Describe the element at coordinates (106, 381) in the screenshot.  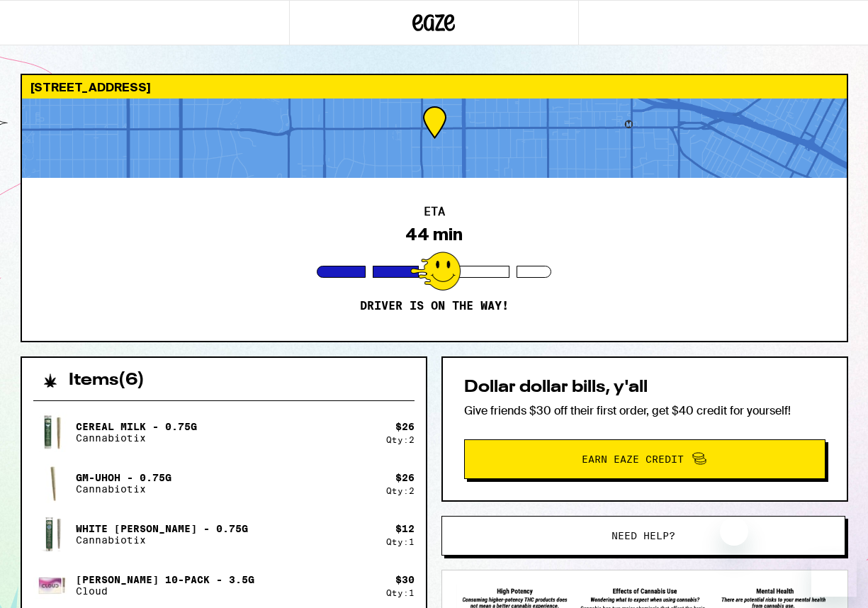
I see `h2: Items ( 6 )` at that location.